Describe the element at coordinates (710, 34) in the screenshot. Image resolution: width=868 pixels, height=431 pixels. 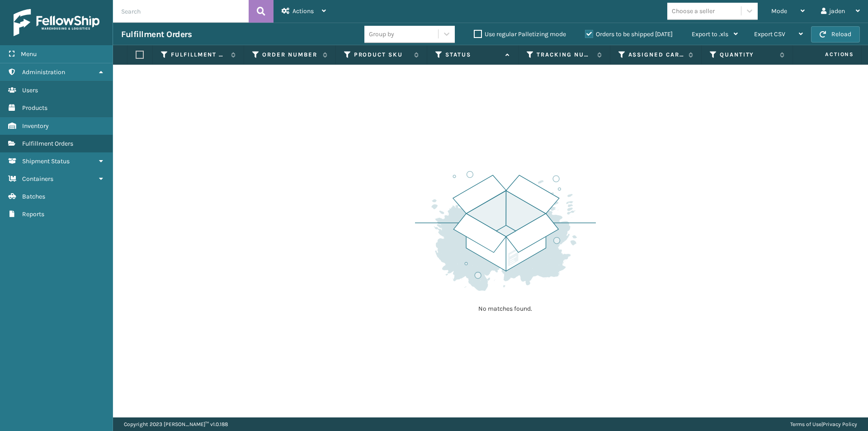
I see `span: Export to .xls` at that location.